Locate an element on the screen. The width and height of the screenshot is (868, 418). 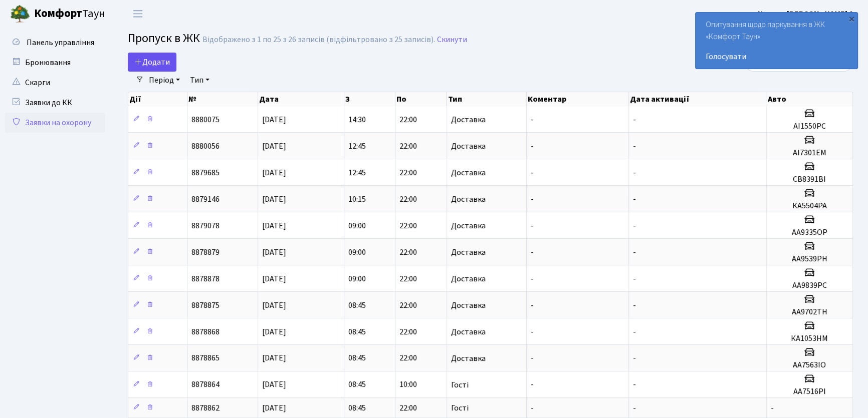
h5: АІ7301ЕМ is located at coordinates (809, 153).